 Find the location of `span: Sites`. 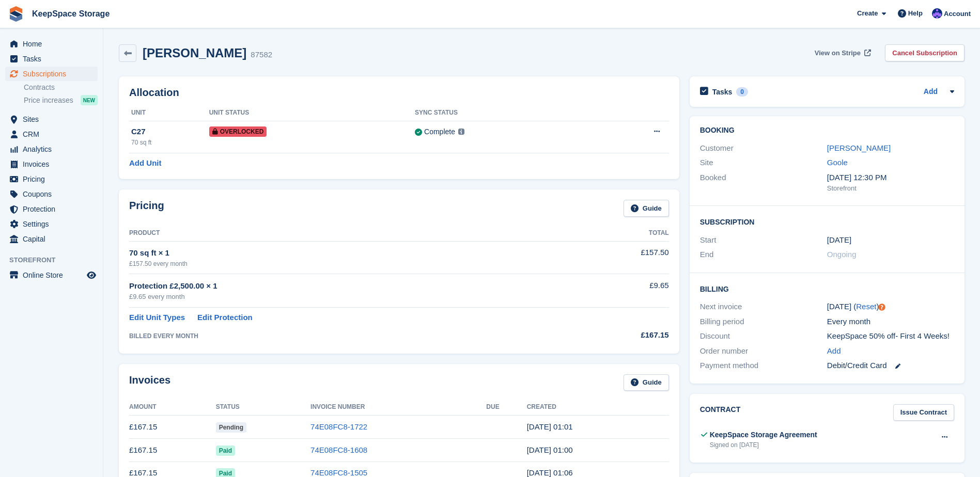

span: Sites is located at coordinates (54, 119).